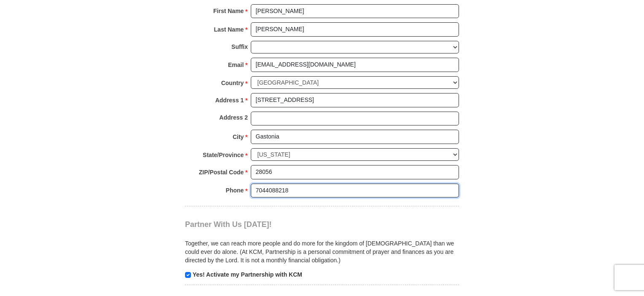 Image resolution: width=644 pixels, height=296 pixels. I want to click on strong: First Name, so click(228, 11).